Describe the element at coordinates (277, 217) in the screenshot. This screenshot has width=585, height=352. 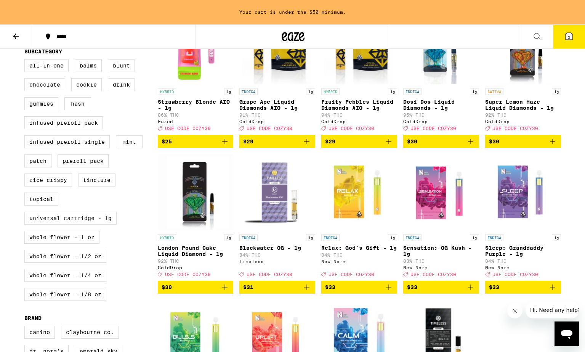
I see `a: Open page for Blackwater OG - 1g from Timeless` at that location.